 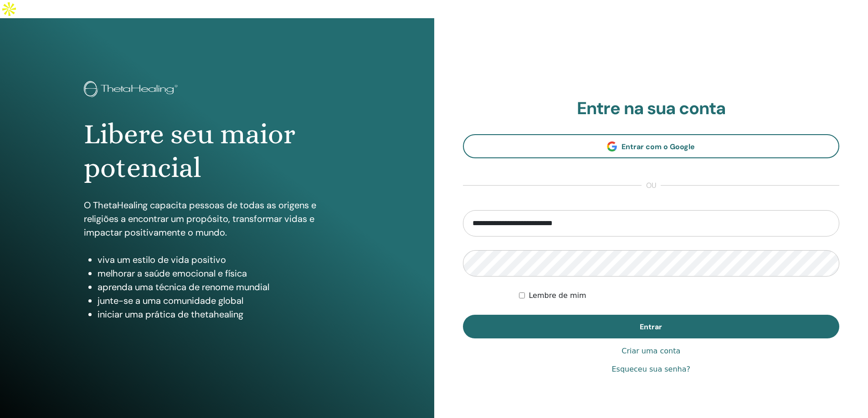 What do you see at coordinates (172, 274) in the screenshot?
I see `font: melhorar a saúde emocional e física` at bounding box center [172, 274].